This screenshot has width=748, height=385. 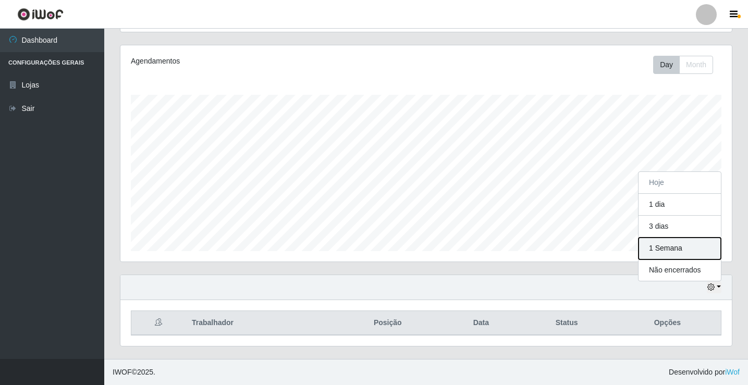 I want to click on button: Hoje, so click(x=680, y=183).